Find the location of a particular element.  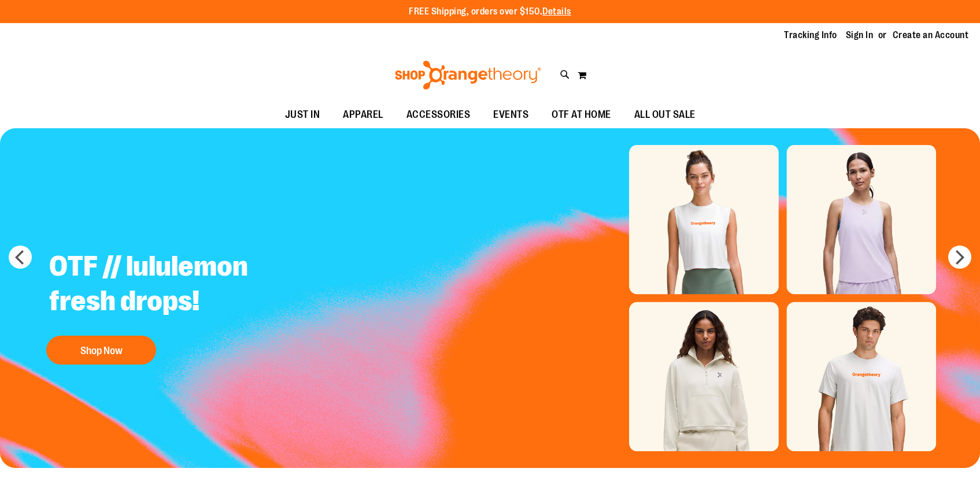

button: prev is located at coordinates (20, 257).